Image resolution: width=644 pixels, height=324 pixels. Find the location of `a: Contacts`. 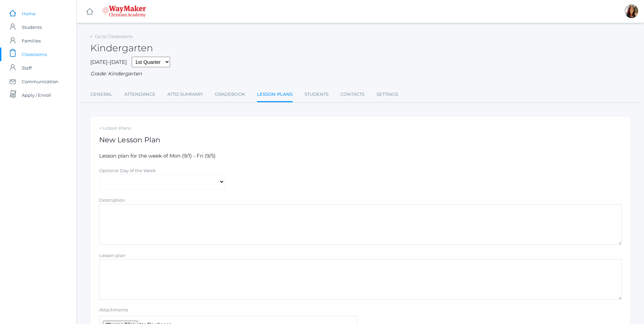

a: Contacts is located at coordinates (352, 95).